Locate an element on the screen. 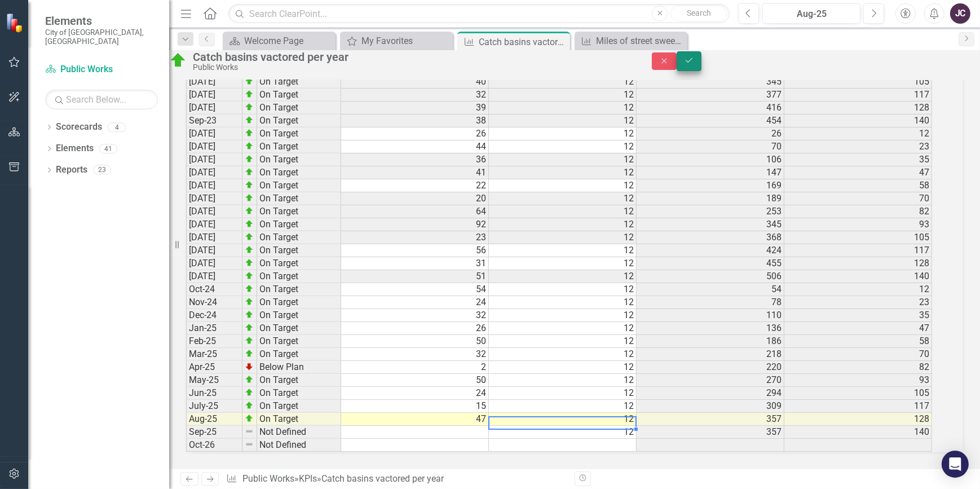 The image size is (980, 489). td: 58 is located at coordinates (858, 342).